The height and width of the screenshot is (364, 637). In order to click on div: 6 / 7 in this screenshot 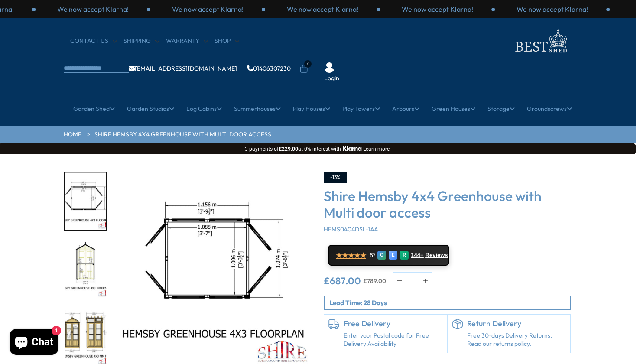, I will do `click(85, 269)`.